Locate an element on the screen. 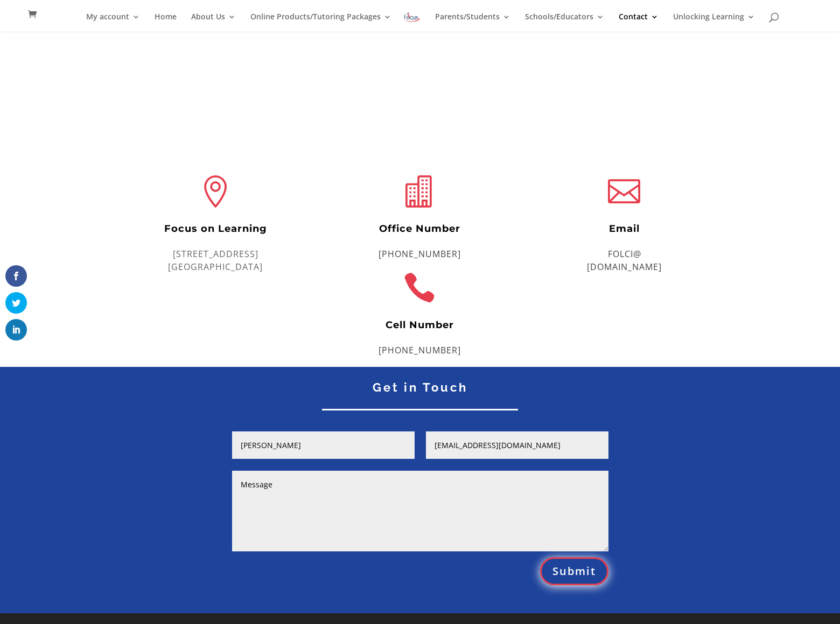 This screenshot has height=624, width=840. a: Home is located at coordinates (166, 22).